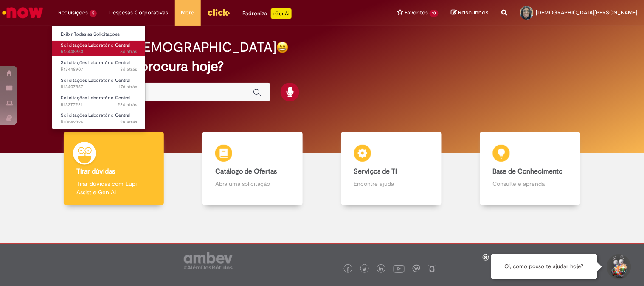  Describe the element at coordinates (99, 105) in the screenshot. I see `span: R13377221` at that location.